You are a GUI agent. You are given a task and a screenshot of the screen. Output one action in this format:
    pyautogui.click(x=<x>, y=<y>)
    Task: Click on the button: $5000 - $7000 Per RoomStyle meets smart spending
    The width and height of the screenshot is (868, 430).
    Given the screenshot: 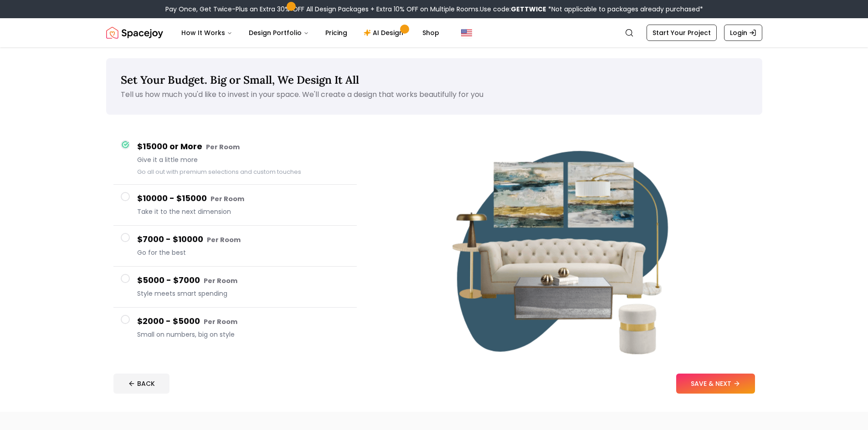 What is the action you would take?
    pyautogui.click(x=235, y=288)
    